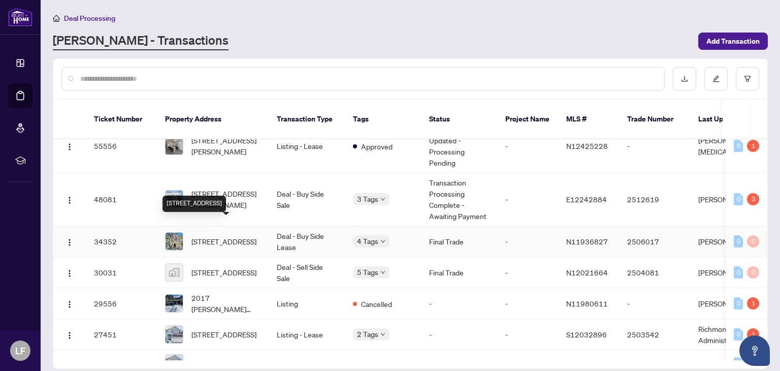 The height and width of the screenshot is (371, 780). What do you see at coordinates (459, 199) in the screenshot?
I see `td: Transaction Processing Complete - Awaiting Payment` at bounding box center [459, 199].